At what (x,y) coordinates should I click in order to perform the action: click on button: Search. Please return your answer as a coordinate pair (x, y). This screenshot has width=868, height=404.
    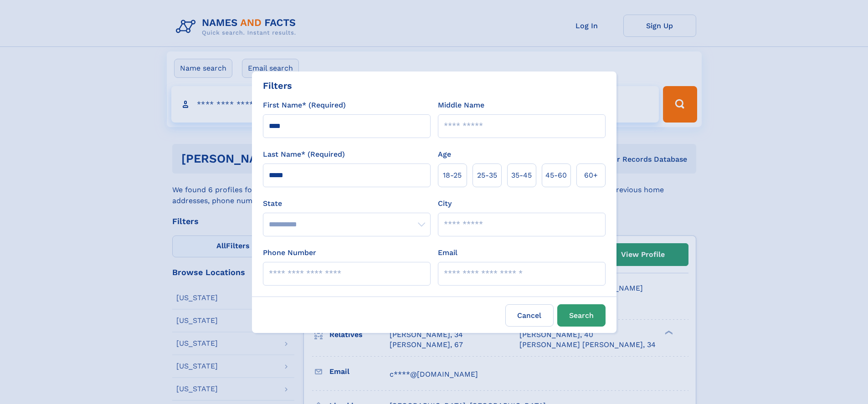
    Looking at the image, I should click on (581, 315).